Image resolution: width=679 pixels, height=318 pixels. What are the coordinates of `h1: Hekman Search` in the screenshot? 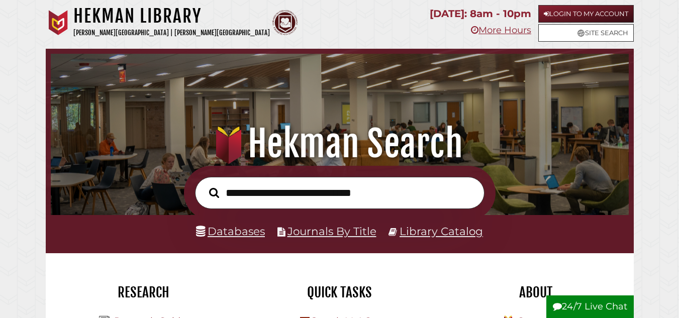 It's located at (340, 144).